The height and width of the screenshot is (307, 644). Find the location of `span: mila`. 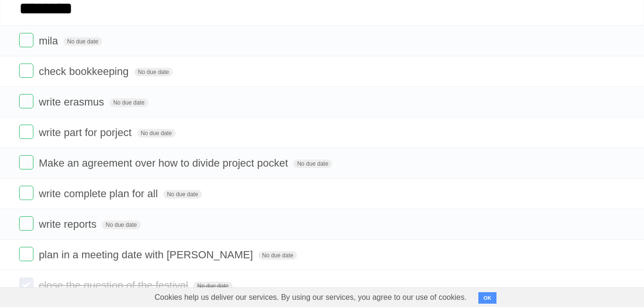

span: mila is located at coordinates (49, 41).